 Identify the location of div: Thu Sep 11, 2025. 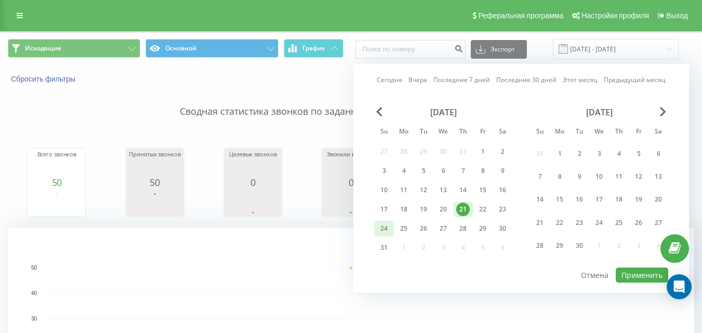
(619, 176).